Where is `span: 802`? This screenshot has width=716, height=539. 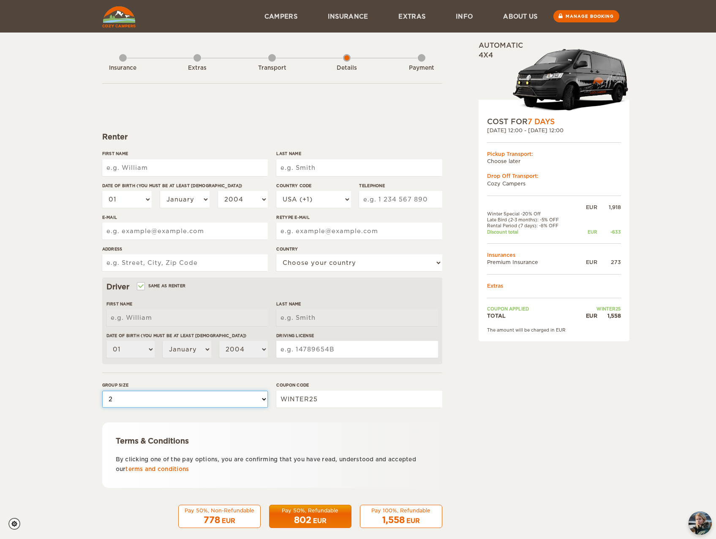 span: 802 is located at coordinates (302, 520).